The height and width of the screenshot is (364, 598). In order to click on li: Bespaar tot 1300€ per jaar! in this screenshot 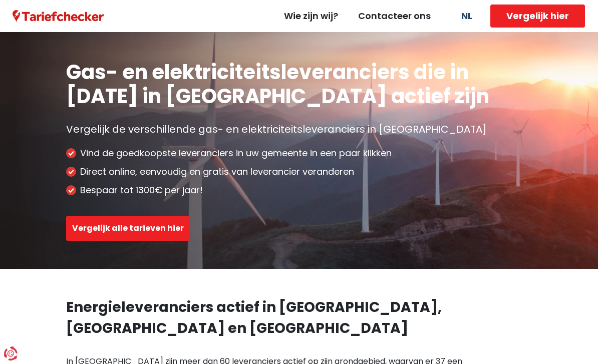, I will do `click(299, 190)`.